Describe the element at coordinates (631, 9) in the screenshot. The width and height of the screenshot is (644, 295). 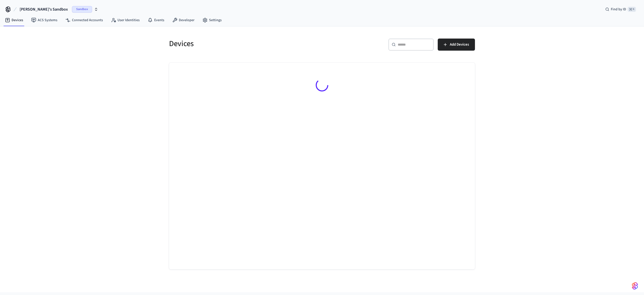
I see `span: ⌘ K` at that location.